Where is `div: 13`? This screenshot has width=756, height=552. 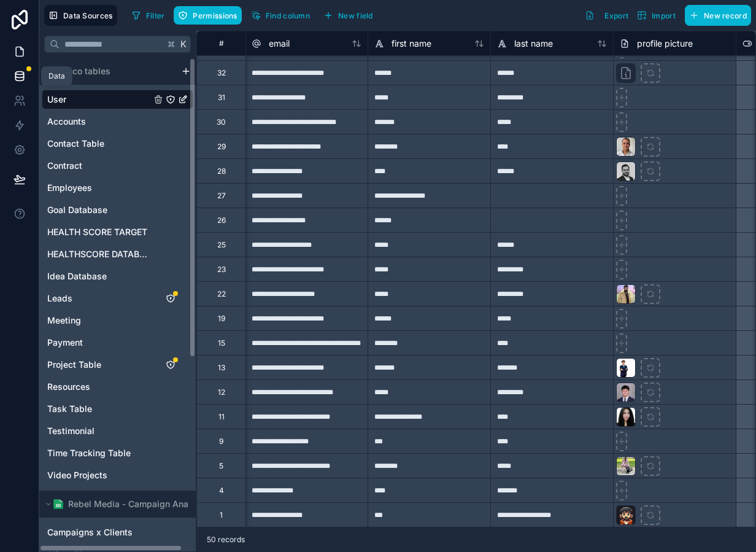
div: 13 is located at coordinates (222, 368).